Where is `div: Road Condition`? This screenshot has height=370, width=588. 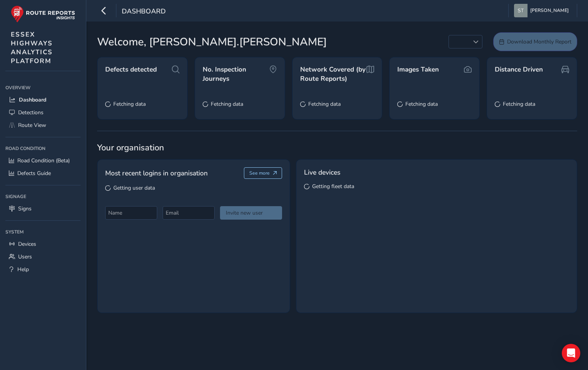 div: Road Condition is located at coordinates (43, 149).